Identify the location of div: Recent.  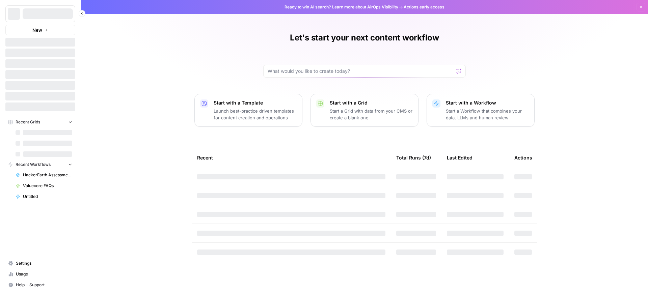
(291, 157).